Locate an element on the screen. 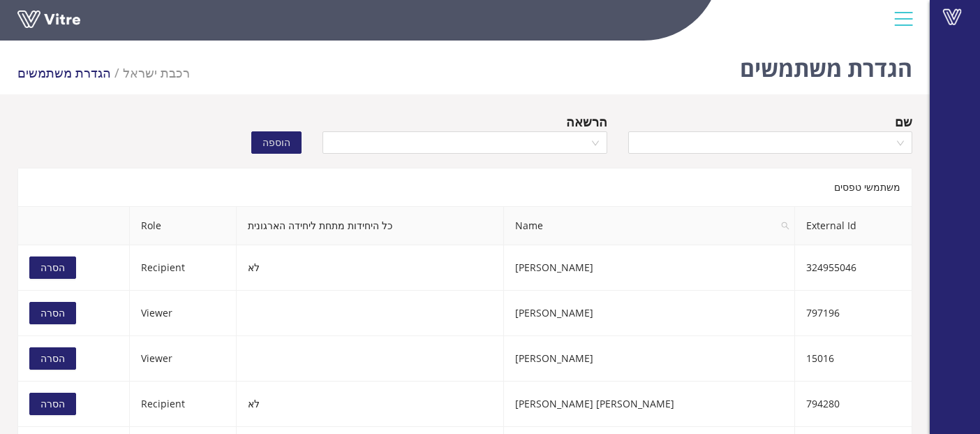 Image resolution: width=980 pixels, height=434 pixels. div: משתמשי טפסים is located at coordinates (465, 187).